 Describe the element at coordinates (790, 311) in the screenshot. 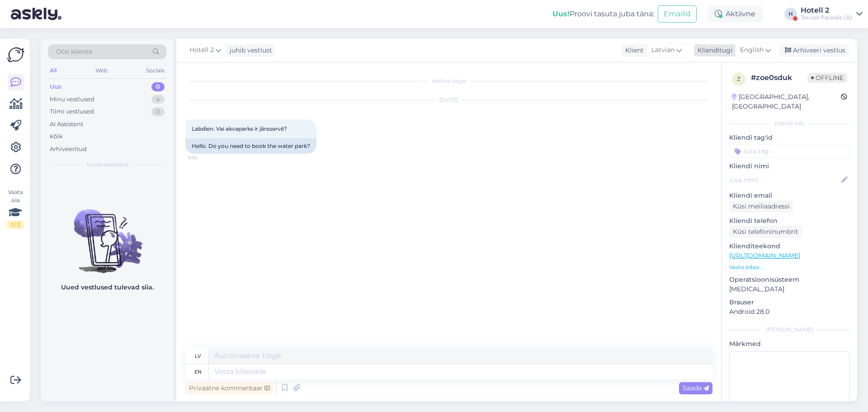

I see `p: Android 28.0` at that location.